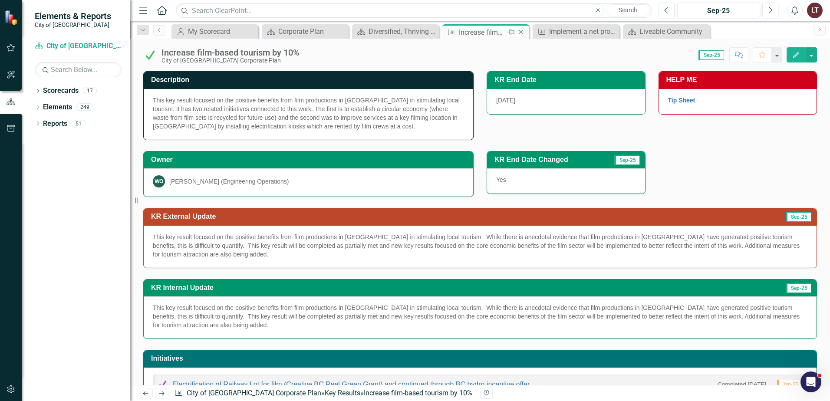 The width and height of the screenshot is (830, 401). I want to click on div: Liveable Community, so click(673, 31).